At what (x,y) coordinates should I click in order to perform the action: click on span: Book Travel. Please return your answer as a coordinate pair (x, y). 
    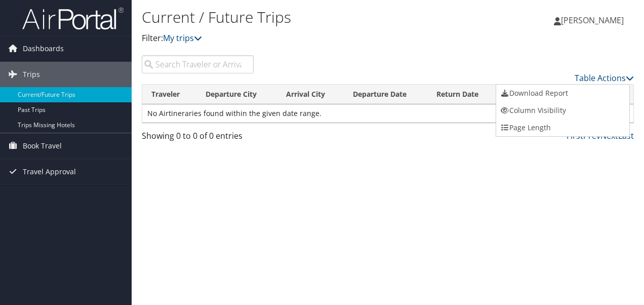
    Looking at the image, I should click on (42, 146).